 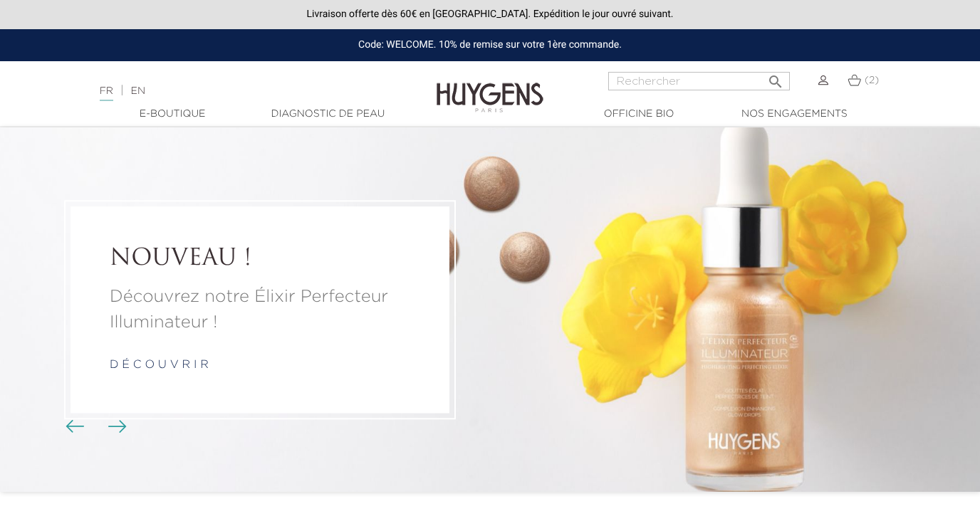 I want to click on img: Huygens, so click(x=490, y=87).